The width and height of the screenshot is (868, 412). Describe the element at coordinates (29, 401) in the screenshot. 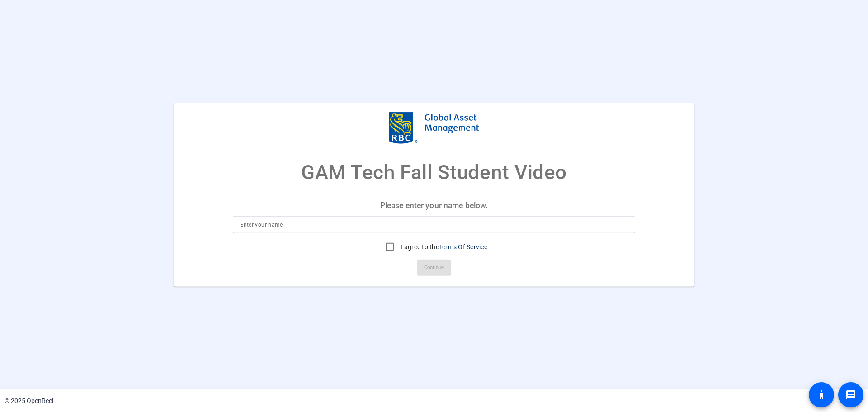

I see `div: © 2025 OpenReel` at that location.